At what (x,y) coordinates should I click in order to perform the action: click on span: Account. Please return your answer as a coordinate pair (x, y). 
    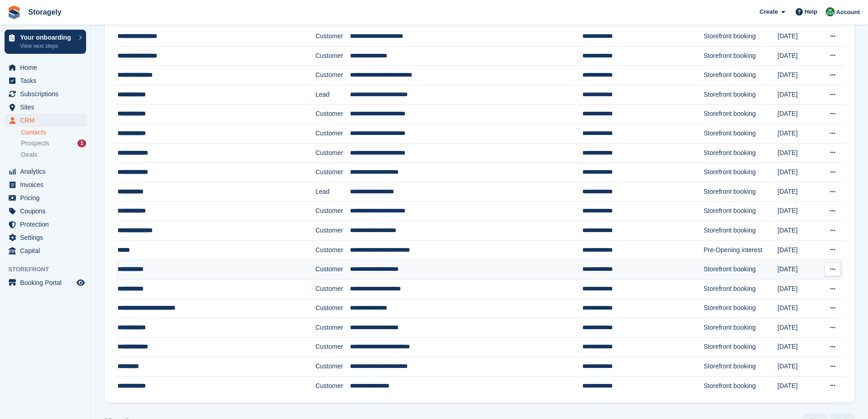
    Looking at the image, I should click on (848, 12).